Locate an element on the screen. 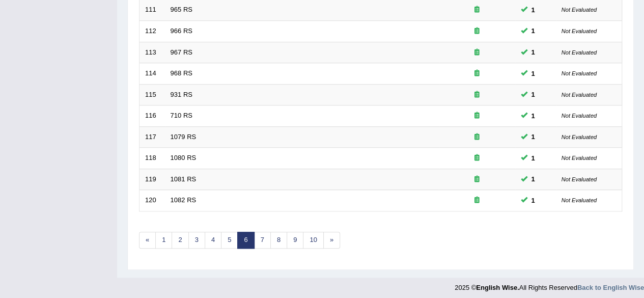 The height and width of the screenshot is (298, 644). td: 118 is located at coordinates (152, 159).